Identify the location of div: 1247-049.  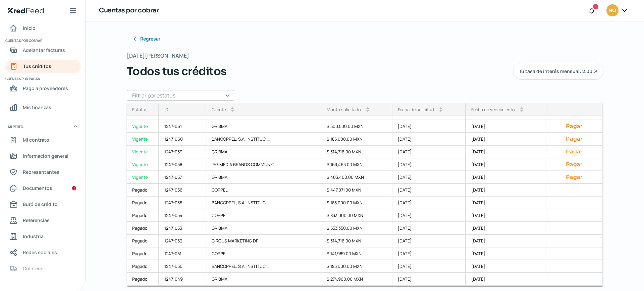
(182, 280).